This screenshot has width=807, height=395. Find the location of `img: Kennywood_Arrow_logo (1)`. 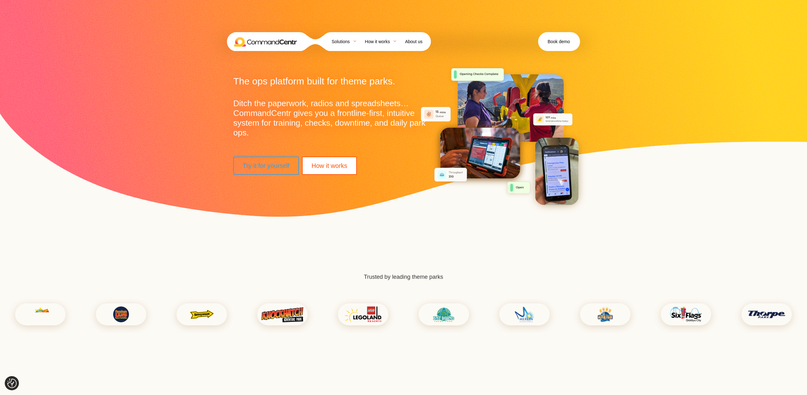

img: Kennywood_Arrow_logo (1) is located at coordinates (202, 315).